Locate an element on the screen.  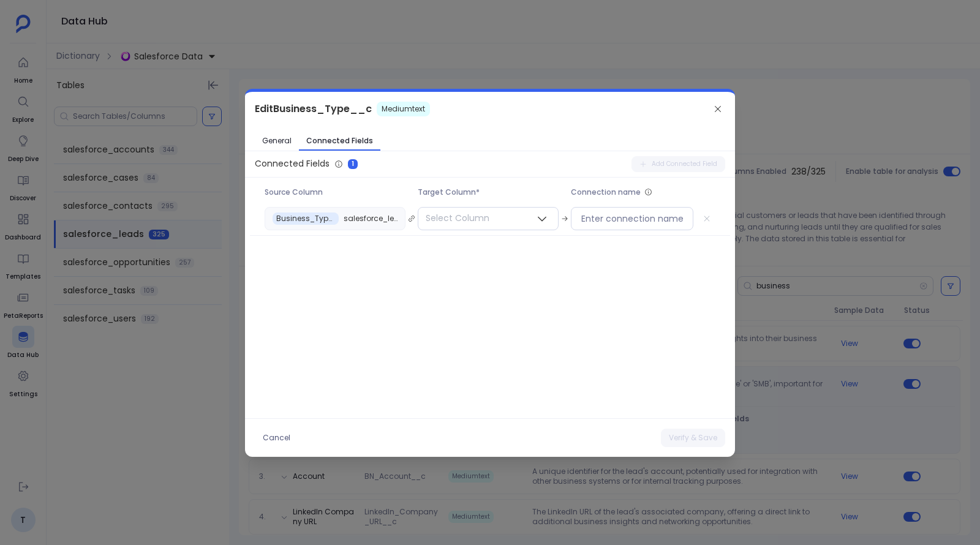
span: Connection name is located at coordinates (606, 192).